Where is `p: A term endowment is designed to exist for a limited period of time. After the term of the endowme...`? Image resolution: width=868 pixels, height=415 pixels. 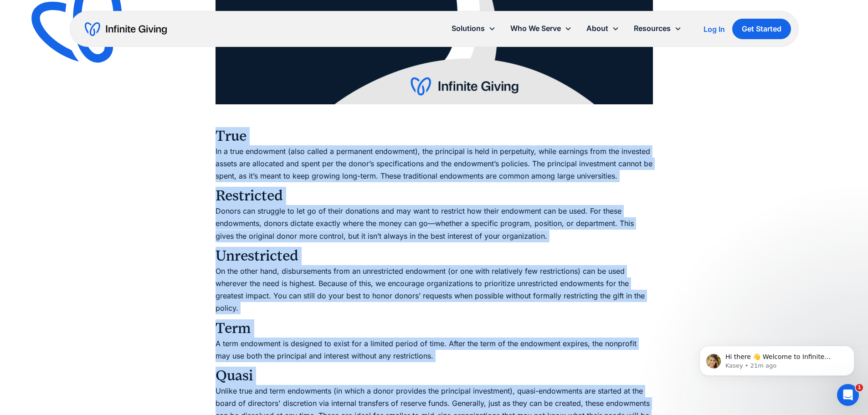
p: A term endowment is designed to exist for a limited period of time. After the term of the endowme... is located at coordinates (434, 350).